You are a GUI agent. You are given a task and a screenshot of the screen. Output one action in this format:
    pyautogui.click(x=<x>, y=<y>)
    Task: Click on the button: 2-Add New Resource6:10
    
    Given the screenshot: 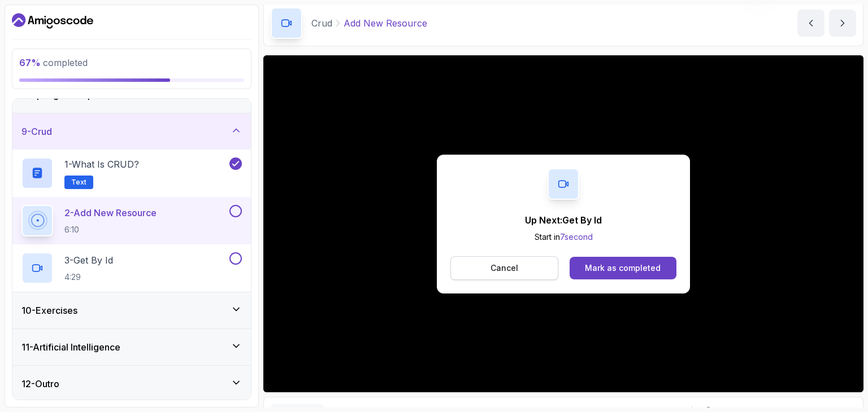 What is the action you would take?
    pyautogui.click(x=132, y=221)
    